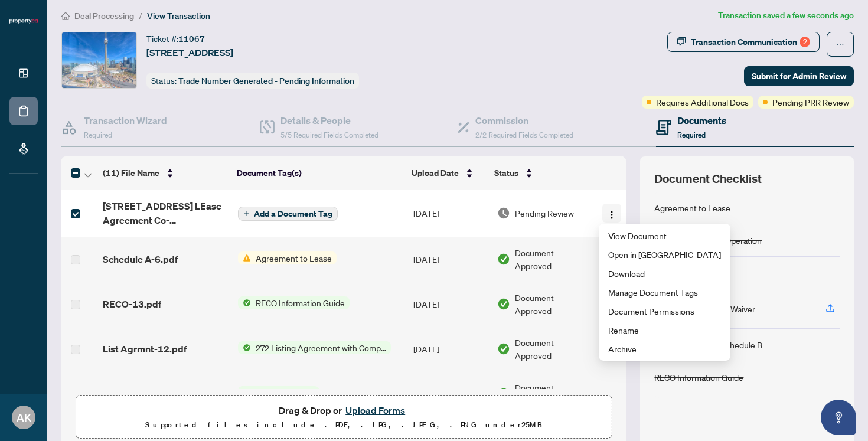 The width and height of the screenshot is (868, 441). Describe the element at coordinates (293, 303) in the screenshot. I see `button: Status IconRECO Information Guide` at that location.